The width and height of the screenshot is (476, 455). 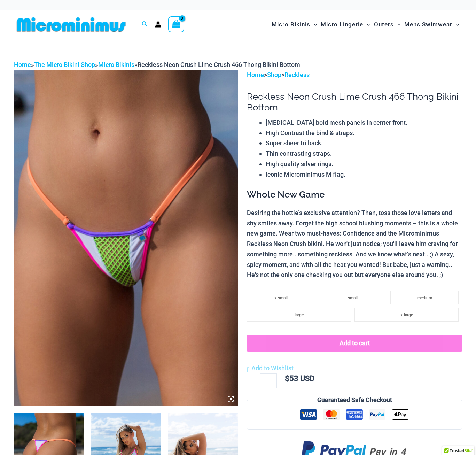 I want to click on span: medium, so click(x=425, y=298).